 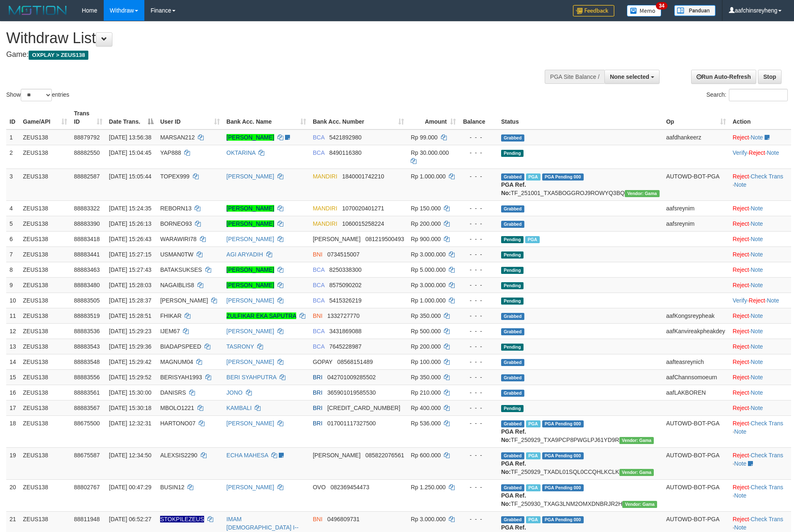 I want to click on span: Marked by aafanarl, so click(x=533, y=239).